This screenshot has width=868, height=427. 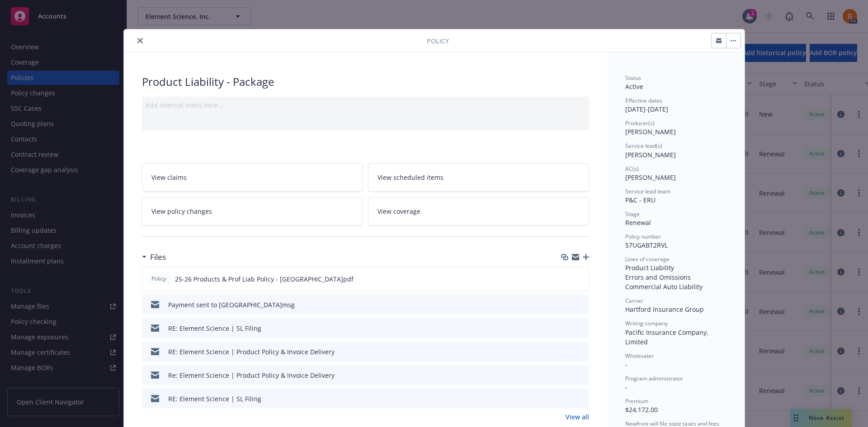 I want to click on span: Hartford Insurance Group, so click(x=665, y=309).